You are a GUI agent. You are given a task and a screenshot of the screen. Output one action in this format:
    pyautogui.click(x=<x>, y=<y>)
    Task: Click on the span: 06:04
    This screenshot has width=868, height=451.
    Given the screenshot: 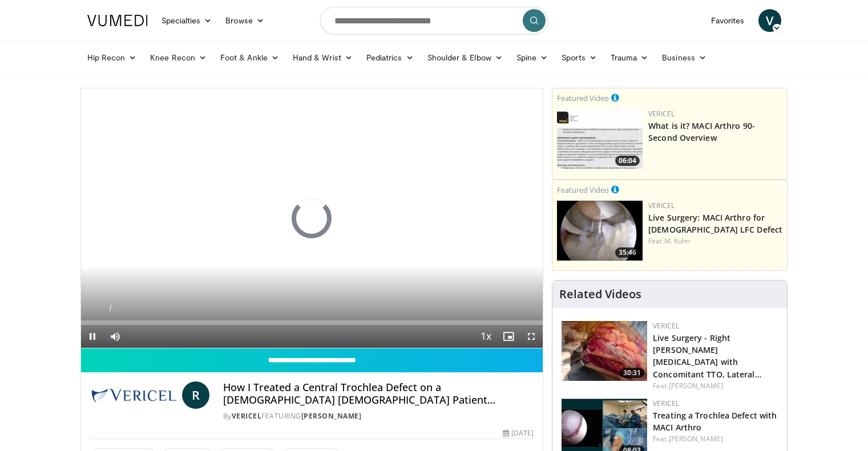 What is the action you would take?
    pyautogui.click(x=627, y=161)
    